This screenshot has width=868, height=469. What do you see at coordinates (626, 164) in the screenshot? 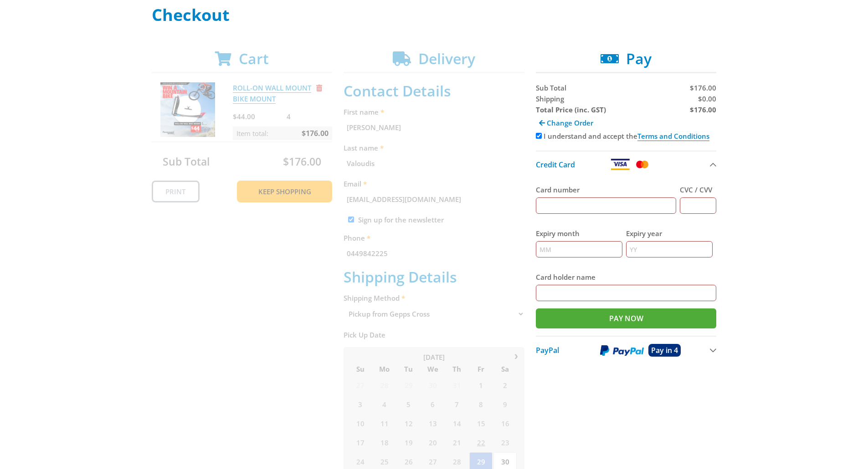
I see `button: Credit Card` at bounding box center [626, 164].